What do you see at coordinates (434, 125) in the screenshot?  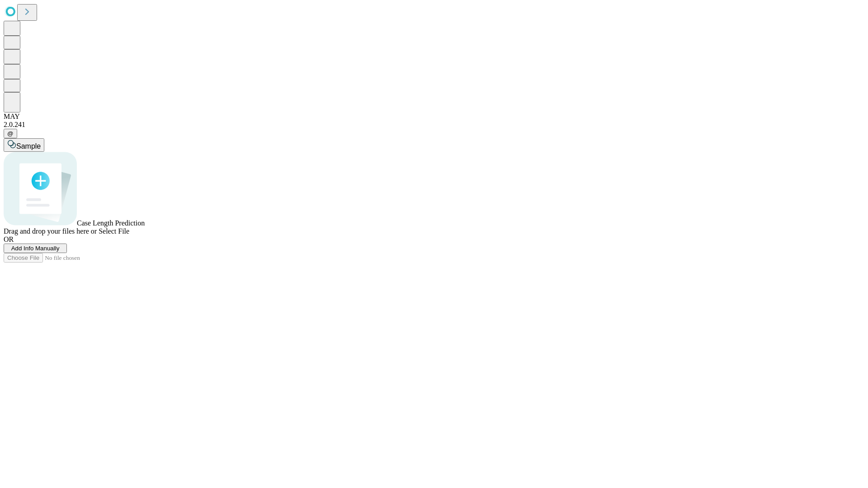 I see `div: 2.0.241` at bounding box center [434, 125].